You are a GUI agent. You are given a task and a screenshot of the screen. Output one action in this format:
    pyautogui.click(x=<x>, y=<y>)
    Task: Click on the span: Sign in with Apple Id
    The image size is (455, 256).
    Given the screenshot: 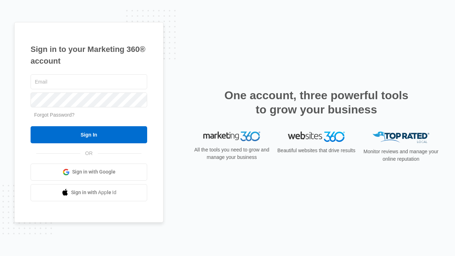 What is the action you would take?
    pyautogui.click(x=94, y=192)
    